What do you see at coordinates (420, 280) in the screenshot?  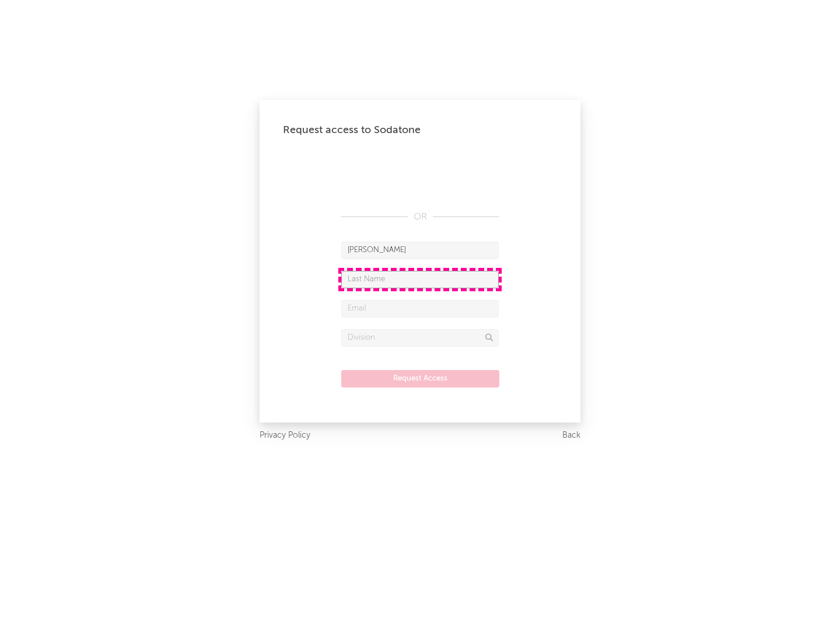 I see `input: Last Name` at bounding box center [420, 280].